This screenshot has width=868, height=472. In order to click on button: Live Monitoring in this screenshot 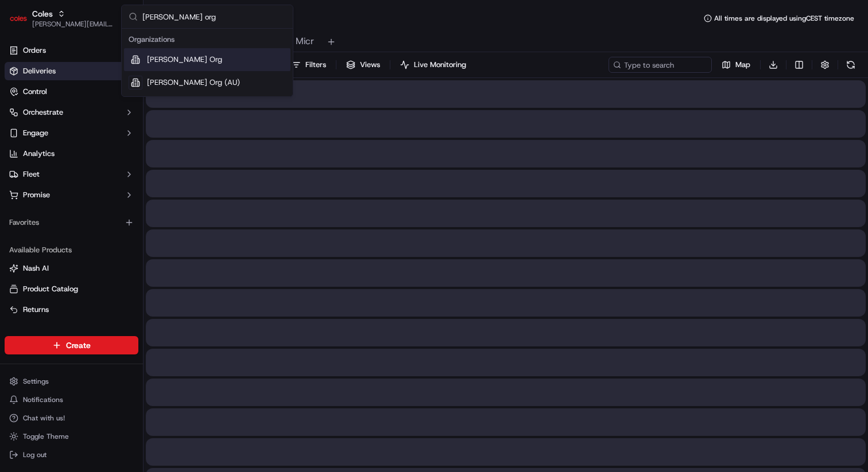, I will do `click(433, 65)`.